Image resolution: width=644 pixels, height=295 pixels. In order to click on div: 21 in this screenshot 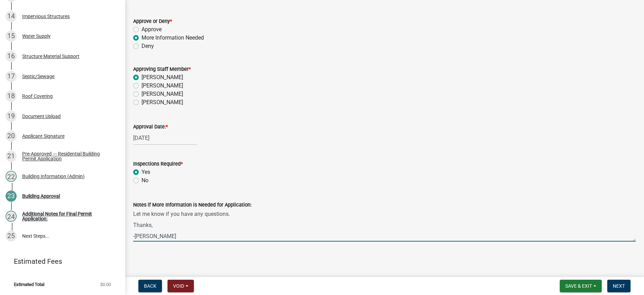, I will do `click(11, 156)`.